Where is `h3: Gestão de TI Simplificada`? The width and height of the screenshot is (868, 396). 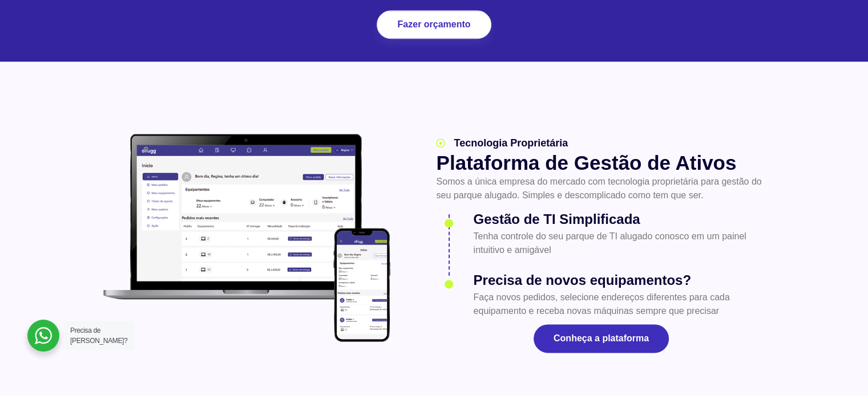 h3: Gestão de TI Simplificada is located at coordinates (620, 219).